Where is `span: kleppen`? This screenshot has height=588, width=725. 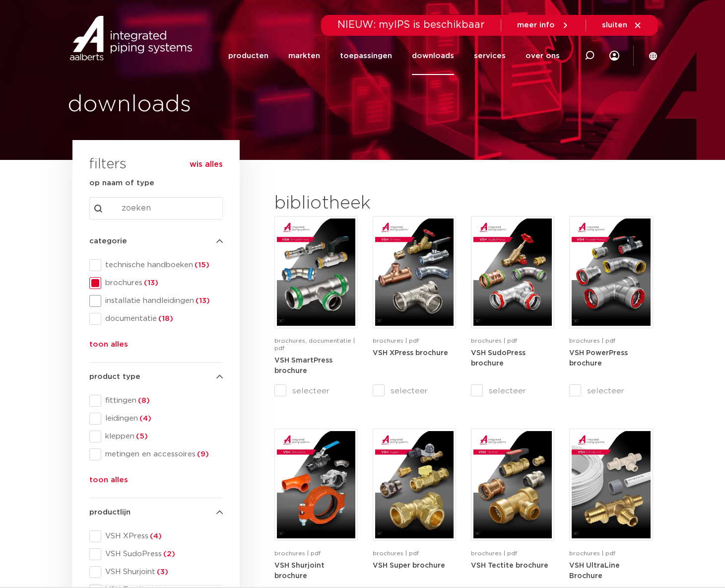 span: kleppen is located at coordinates (162, 437).